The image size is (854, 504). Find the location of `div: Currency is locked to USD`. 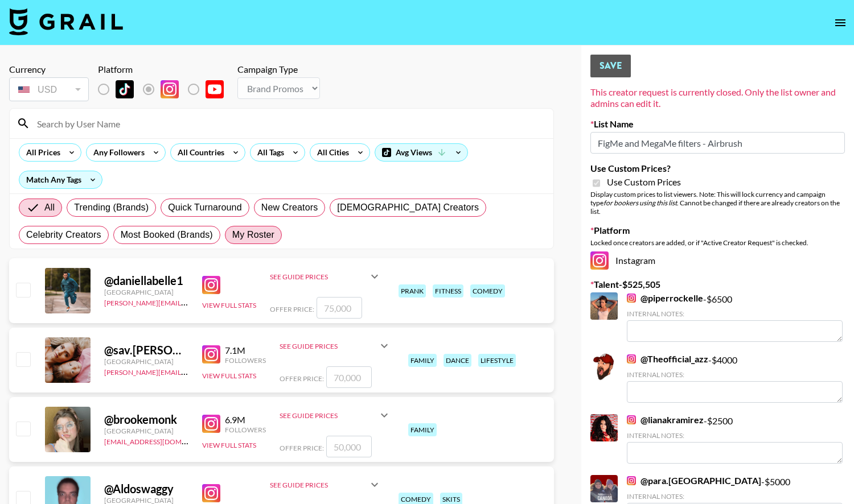

div: Currency is locked to USD is located at coordinates (49, 89).